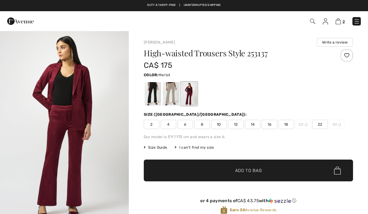 Image resolution: width=368 pixels, height=214 pixels. Describe the element at coordinates (338, 21) in the screenshot. I see `img: Shopping Bag` at that location.